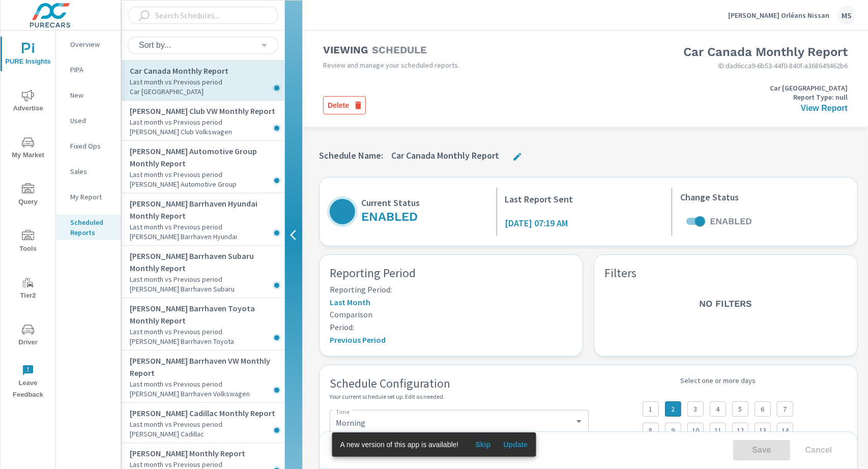  Describe the element at coordinates (88, 70) in the screenshot. I see `div: PIPA` at that location.